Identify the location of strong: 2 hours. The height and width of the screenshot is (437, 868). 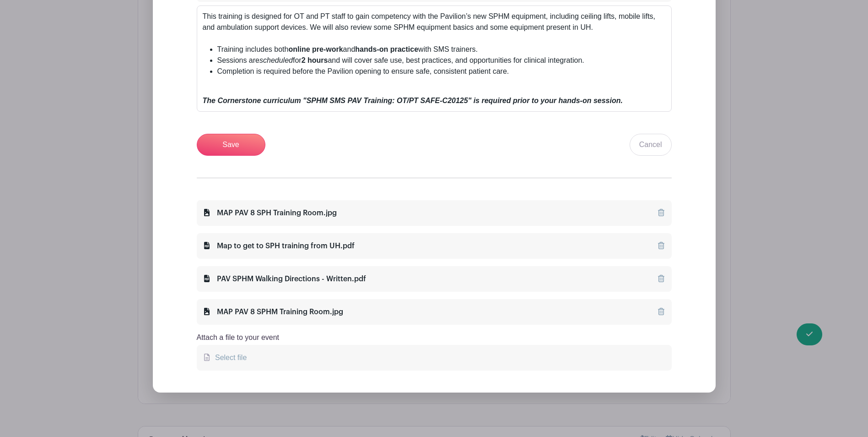
(315, 60).